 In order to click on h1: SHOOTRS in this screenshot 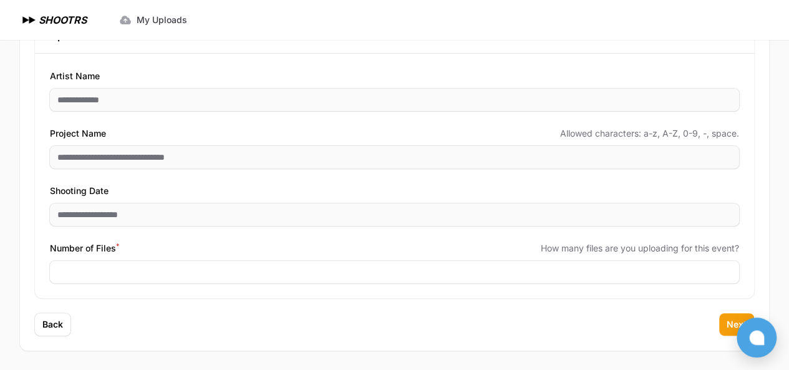, I will do `click(62, 20)`.